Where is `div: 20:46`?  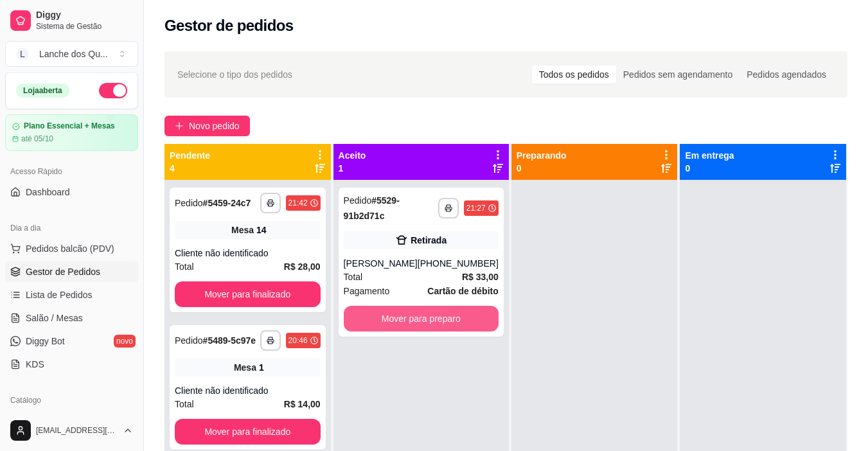
div: 20:46 is located at coordinates (298, 341).